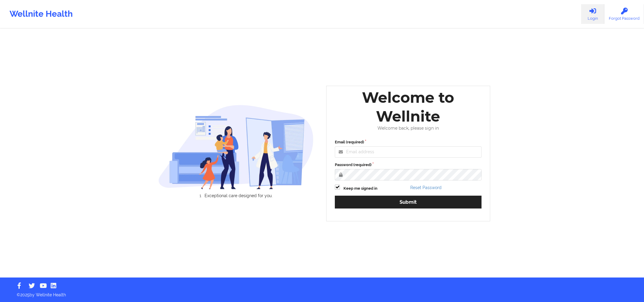  What do you see at coordinates (408, 202) in the screenshot?
I see `button: Submit` at bounding box center [408, 202].